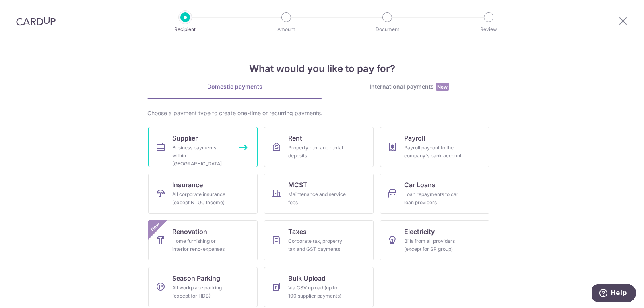 This screenshot has height=308, width=644. I want to click on p: Document, so click(387, 29).